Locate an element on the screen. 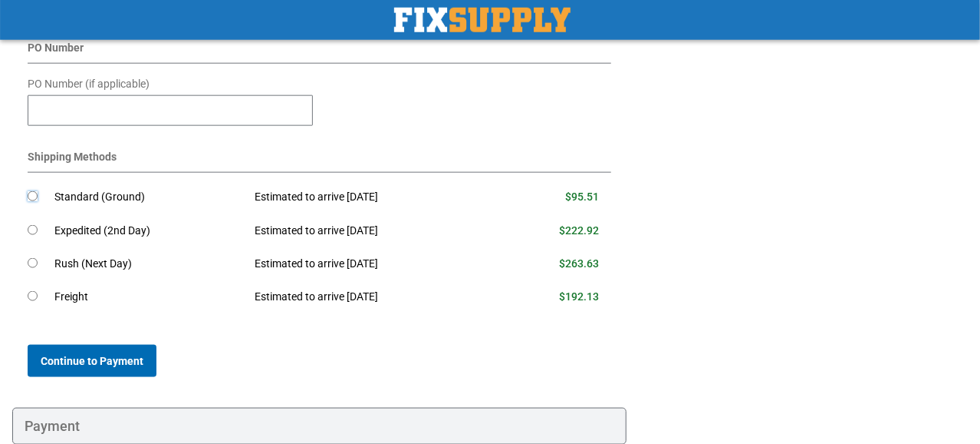 The image size is (980, 444). span: Continue to Payment is located at coordinates (92, 361).